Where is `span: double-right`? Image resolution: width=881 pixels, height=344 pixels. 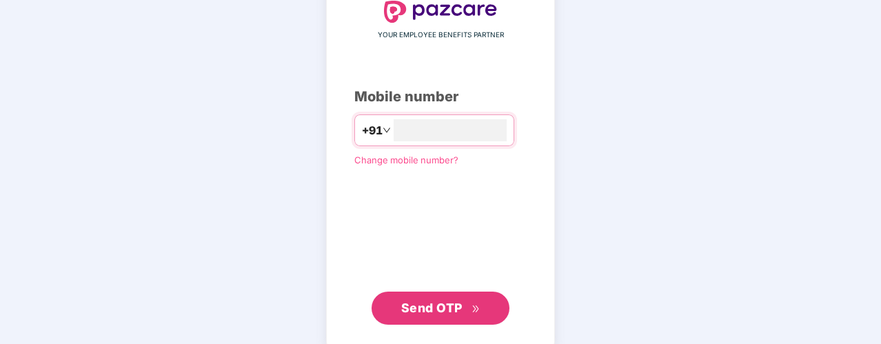
span: double-right is located at coordinates (476, 309).